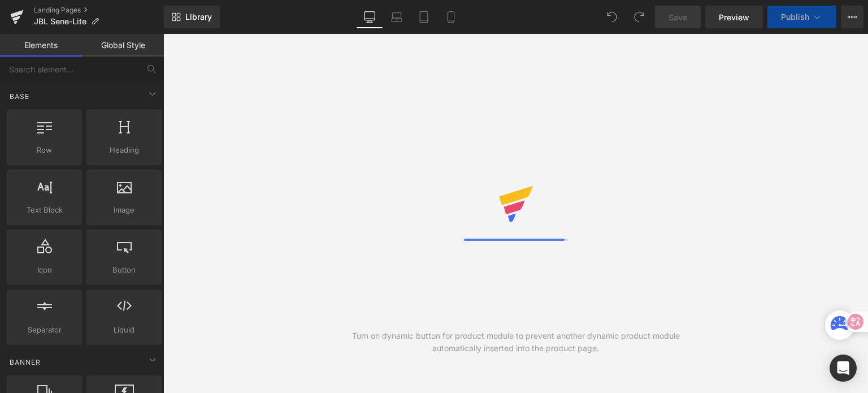 The width and height of the screenshot is (868, 393). What do you see at coordinates (795, 17) in the screenshot?
I see `span: Publish` at bounding box center [795, 17].